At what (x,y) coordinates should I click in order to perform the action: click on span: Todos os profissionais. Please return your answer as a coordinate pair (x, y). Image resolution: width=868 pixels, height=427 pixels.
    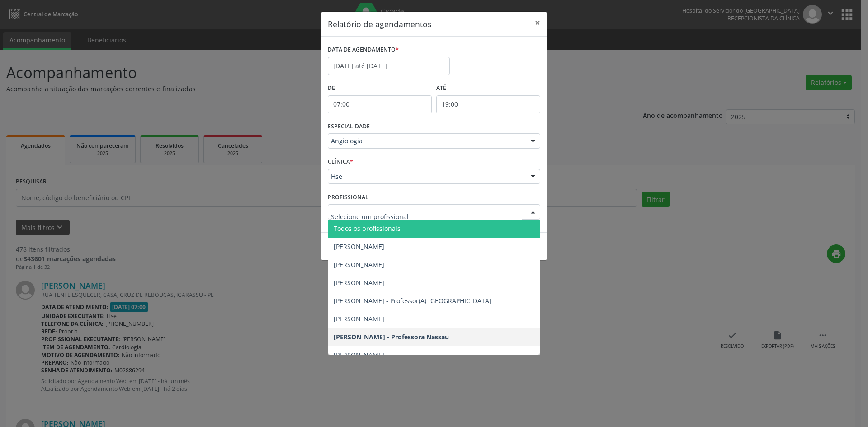
    Looking at the image, I should click on (367, 228).